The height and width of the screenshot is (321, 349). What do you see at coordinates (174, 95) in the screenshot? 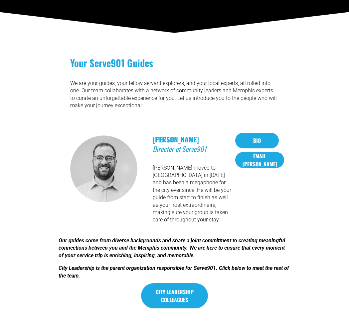
I see `p: We are your guides, your fellow servant explorers, and your local experts, all rolled into one. O...` at bounding box center [174, 95].